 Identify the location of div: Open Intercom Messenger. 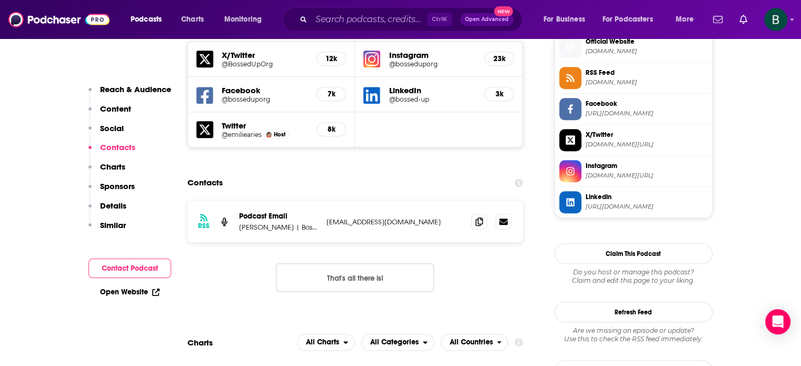
(778, 322).